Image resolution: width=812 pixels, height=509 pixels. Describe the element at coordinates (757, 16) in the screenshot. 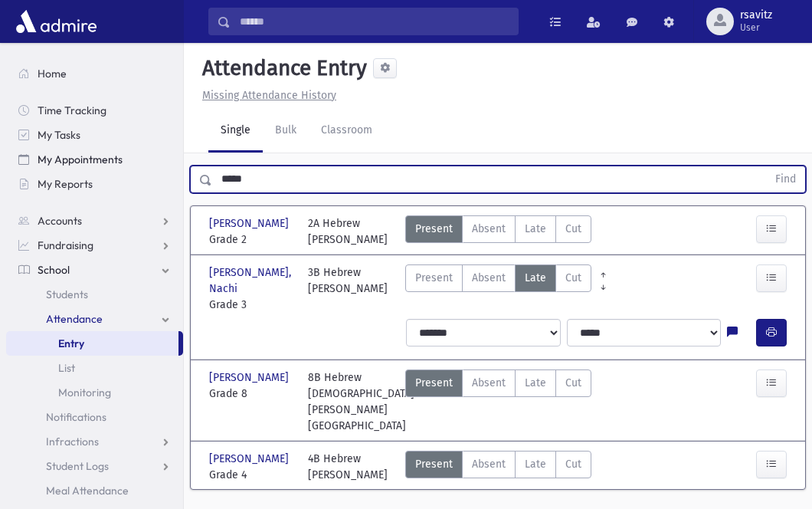

I see `span: rsavitz` at that location.